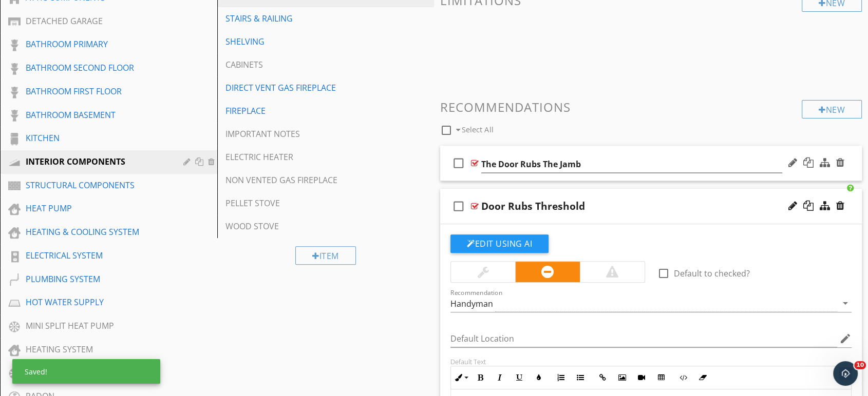 The width and height of the screenshot is (868, 396). I want to click on i: arrow_drop_down, so click(846, 303).